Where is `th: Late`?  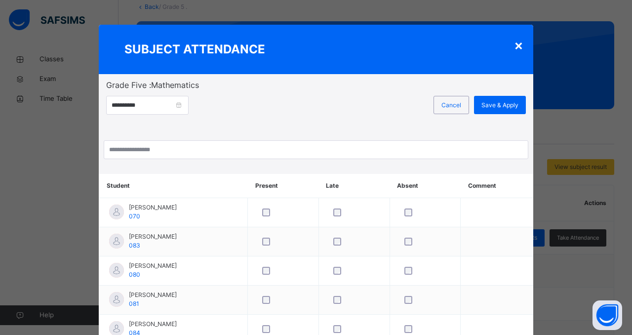 th: Late is located at coordinates (354, 186).